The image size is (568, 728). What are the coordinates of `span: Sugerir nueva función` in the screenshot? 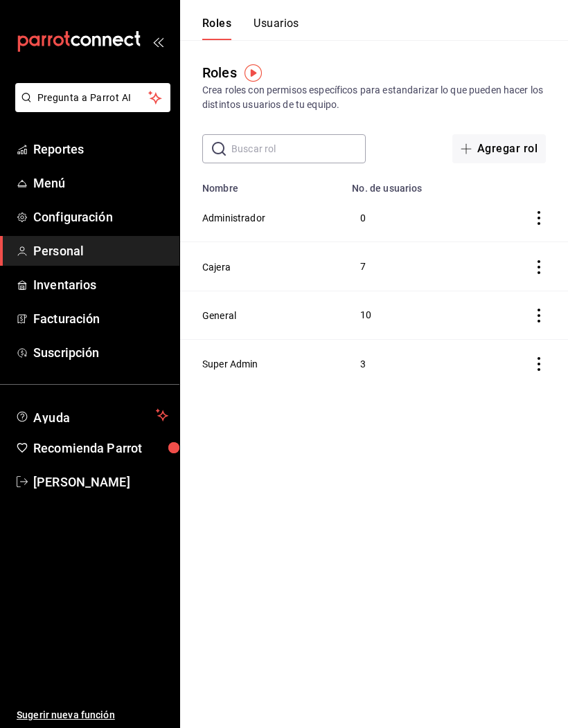 It's located at (92, 715).